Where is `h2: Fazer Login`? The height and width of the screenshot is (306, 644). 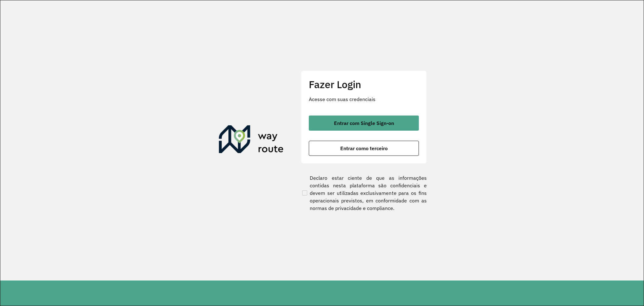 h2: Fazer Login is located at coordinates (364, 85).